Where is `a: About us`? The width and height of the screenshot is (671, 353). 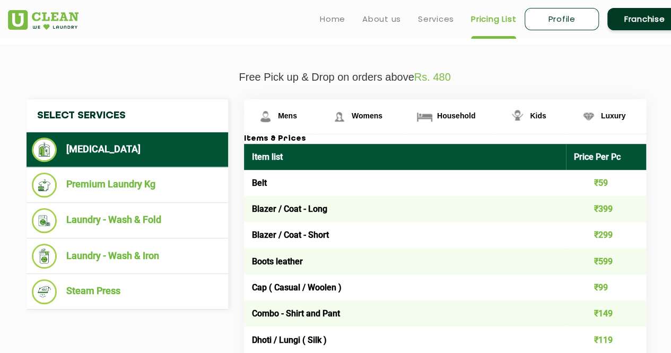 a: About us is located at coordinates (381, 19).